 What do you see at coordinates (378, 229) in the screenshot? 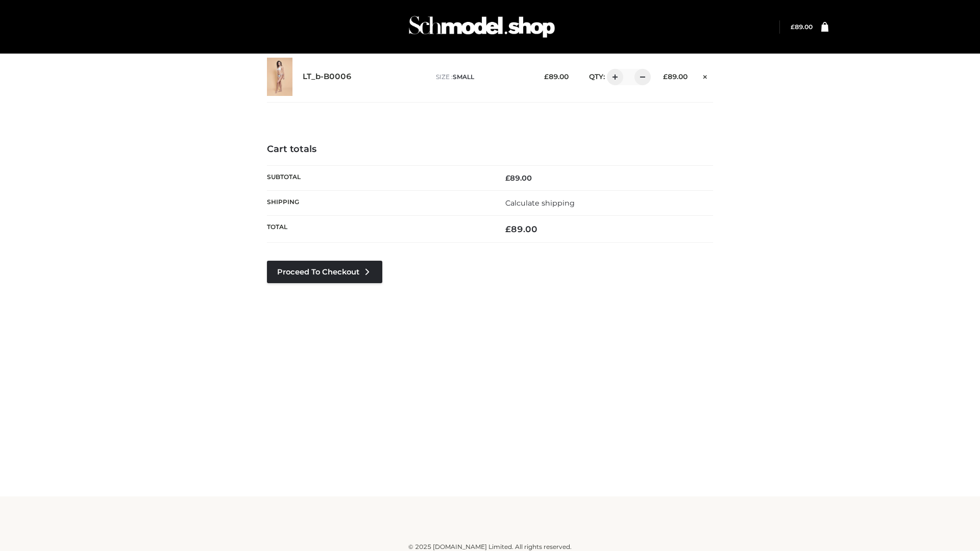
I see `th: Total` at bounding box center [378, 229].